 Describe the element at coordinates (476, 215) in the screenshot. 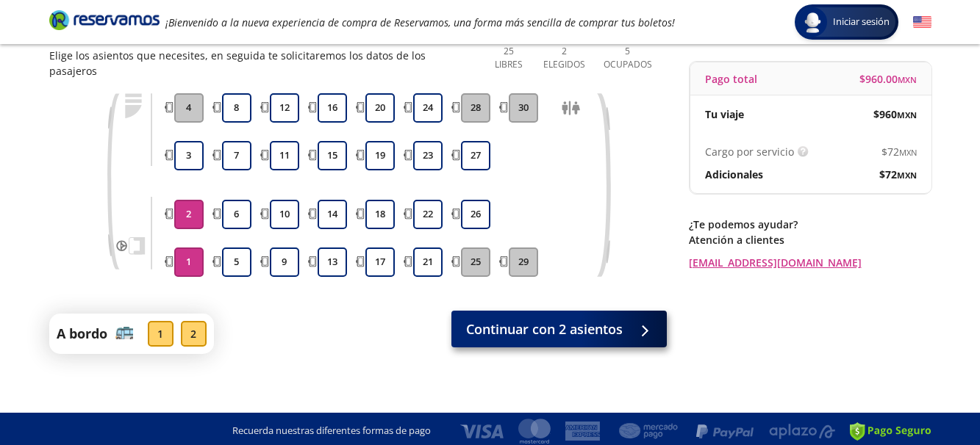

I see `button: 26` at that location.